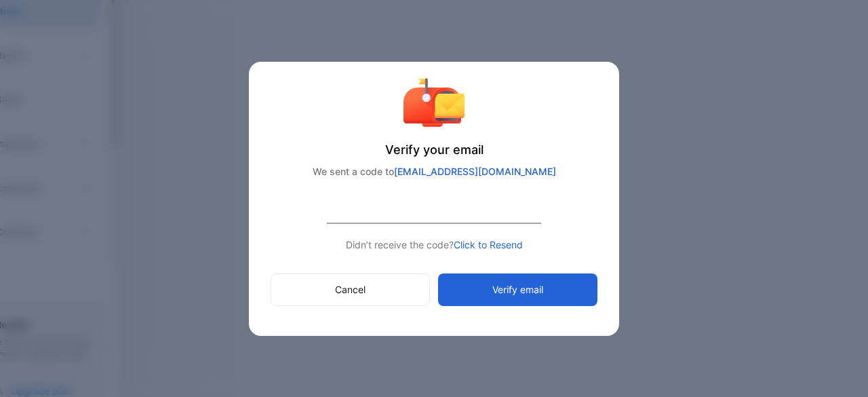 The image size is (868, 397). I want to click on button: Verify email, so click(517, 290).